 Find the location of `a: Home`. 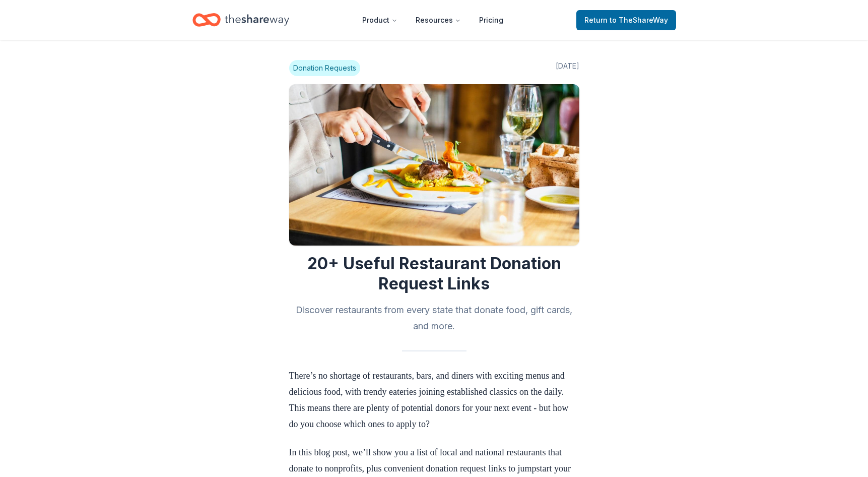

a: Home is located at coordinates (241, 19).